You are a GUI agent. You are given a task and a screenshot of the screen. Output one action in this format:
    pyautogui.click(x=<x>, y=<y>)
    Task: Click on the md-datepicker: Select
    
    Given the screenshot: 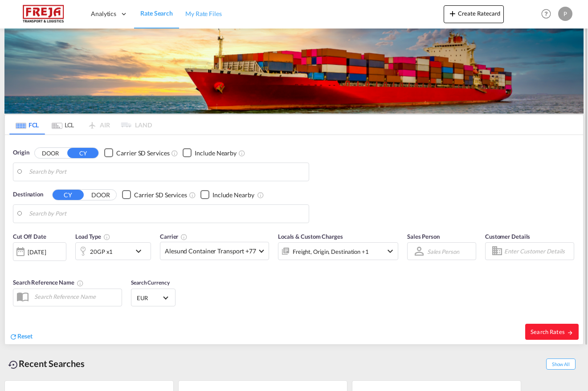 What is the action you would take?
    pyautogui.click(x=16, y=266)
    